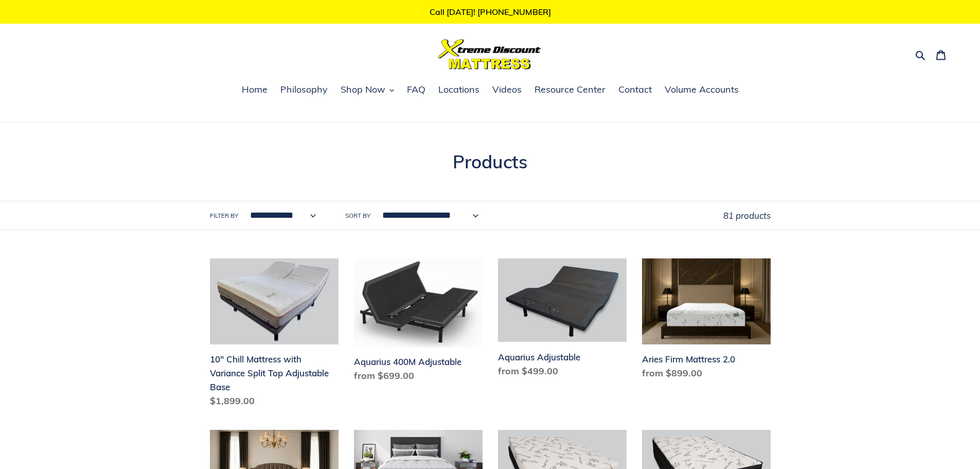 This screenshot has width=980, height=469. What do you see at coordinates (570, 90) in the screenshot?
I see `span: Resource Center` at bounding box center [570, 90].